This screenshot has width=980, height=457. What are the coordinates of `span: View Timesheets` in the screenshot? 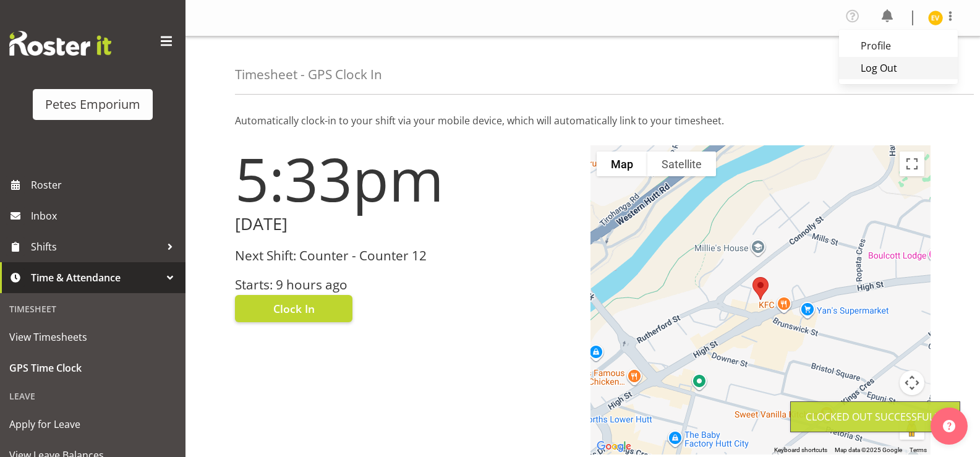 It's located at (93, 337).